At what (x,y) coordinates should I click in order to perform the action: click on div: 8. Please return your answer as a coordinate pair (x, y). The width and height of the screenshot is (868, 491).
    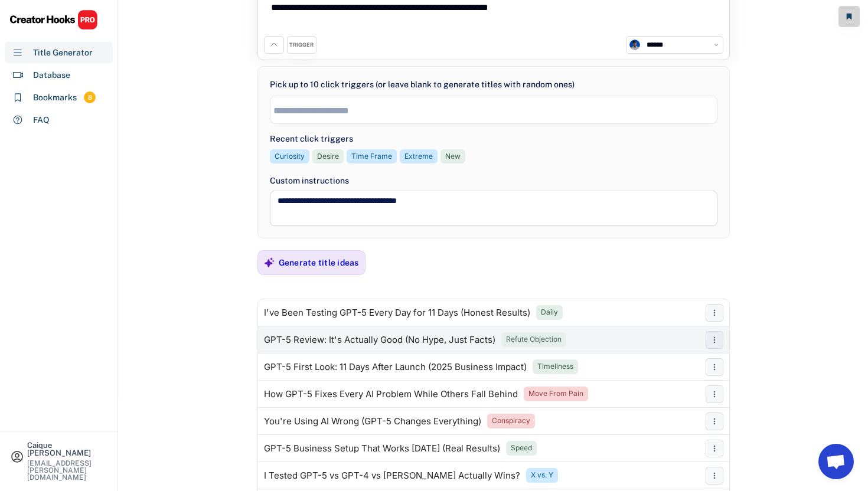
    Looking at the image, I should click on (90, 97).